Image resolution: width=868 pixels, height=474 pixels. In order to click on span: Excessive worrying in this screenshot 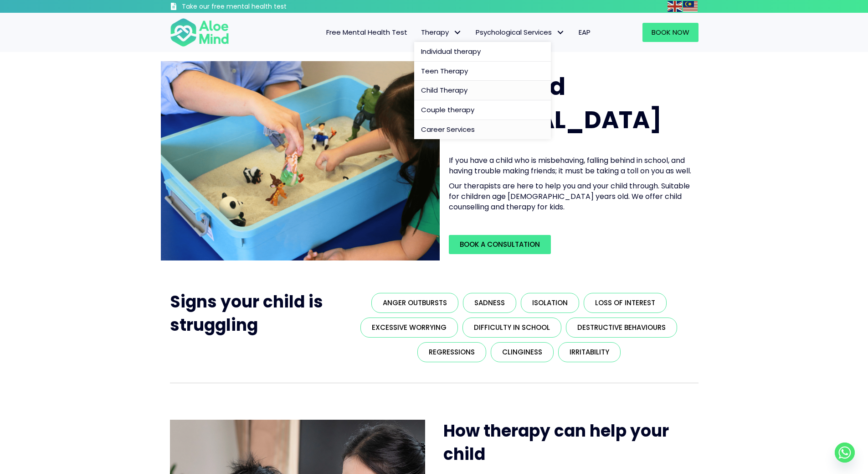, I will do `click(409, 328)`.